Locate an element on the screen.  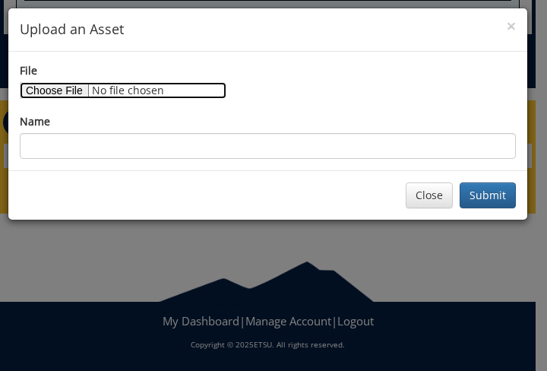
label: Name is located at coordinates (35, 122).